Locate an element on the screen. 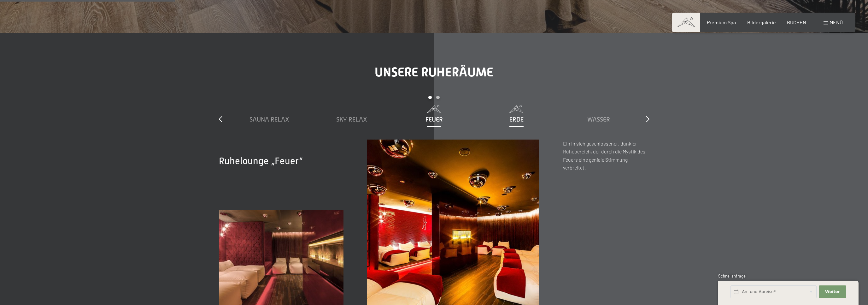 The image size is (868, 305). a: Premium Spa is located at coordinates (721, 22).